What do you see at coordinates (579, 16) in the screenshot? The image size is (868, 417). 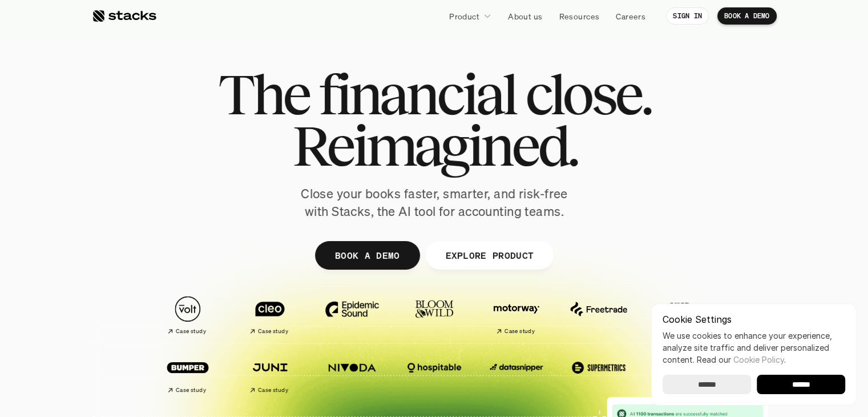 I see `a: Resources` at bounding box center [579, 16].